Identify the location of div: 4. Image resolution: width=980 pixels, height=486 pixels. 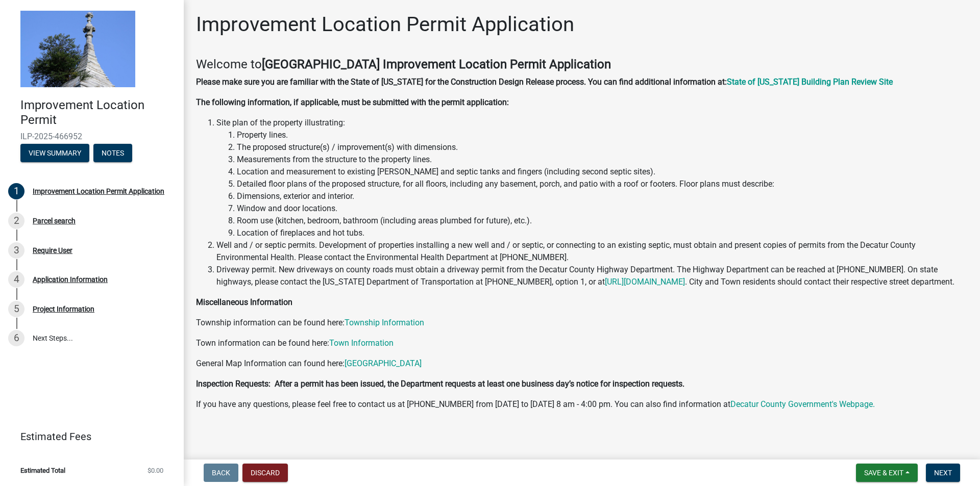
(16, 280).